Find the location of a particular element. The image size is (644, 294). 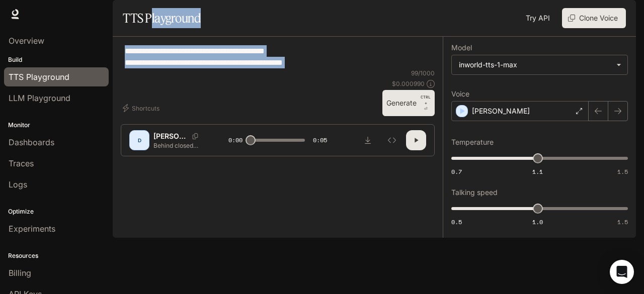

button: GenerateCTRL +⏎ is located at coordinates (408, 103).